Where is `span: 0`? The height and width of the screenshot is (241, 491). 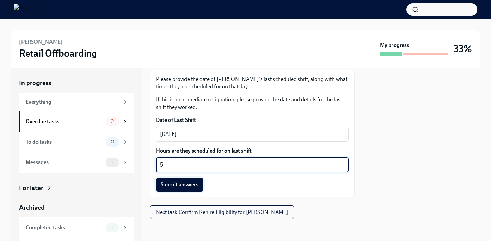 span: 0 is located at coordinates (113, 142).